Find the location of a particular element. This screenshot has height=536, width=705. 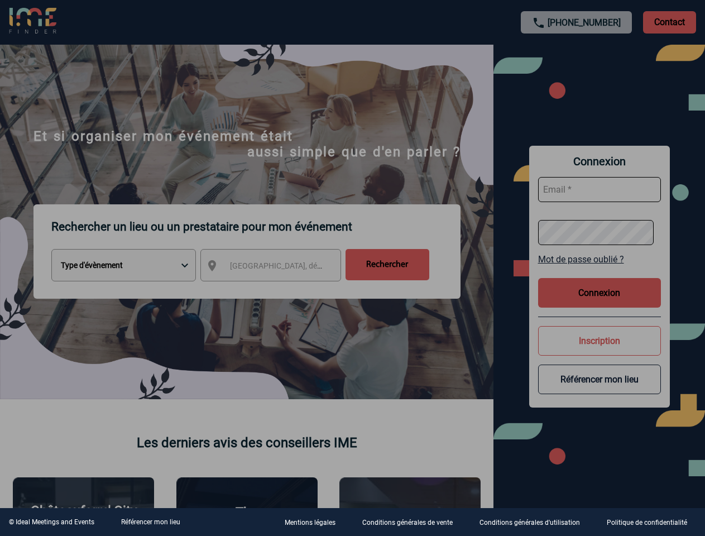

a: Politique de confidentialité is located at coordinates (652, 522).